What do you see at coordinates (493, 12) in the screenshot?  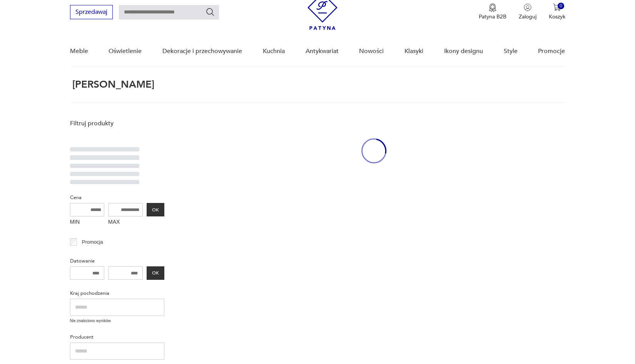 I see `a: Ikona medaluPatyna B2B` at bounding box center [493, 12].